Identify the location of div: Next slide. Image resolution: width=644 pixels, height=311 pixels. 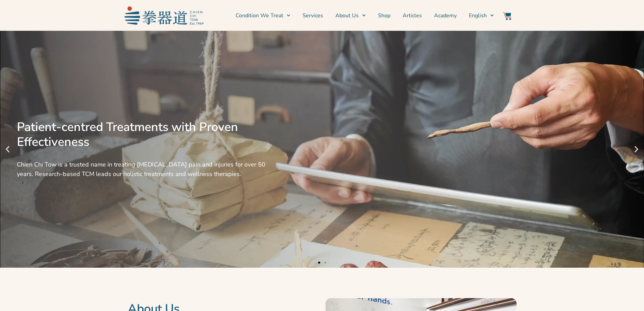
(636, 149).